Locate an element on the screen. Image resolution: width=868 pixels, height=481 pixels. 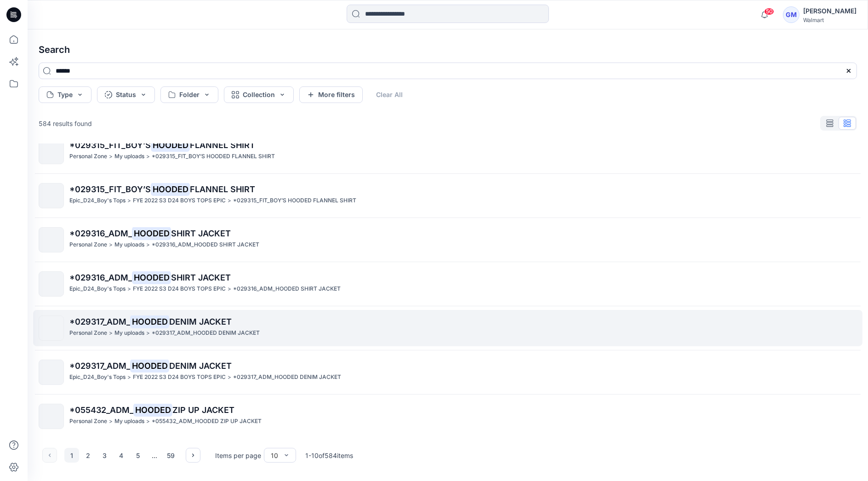
a: *029317_ADM_HOODEDDENIM JACKETEpic_D24_Boy's Tops>FYE 2022 S3 D24 BOYS TOPS EPIC>*029317_ADM_HOOD... is located at coordinates (447, 372).